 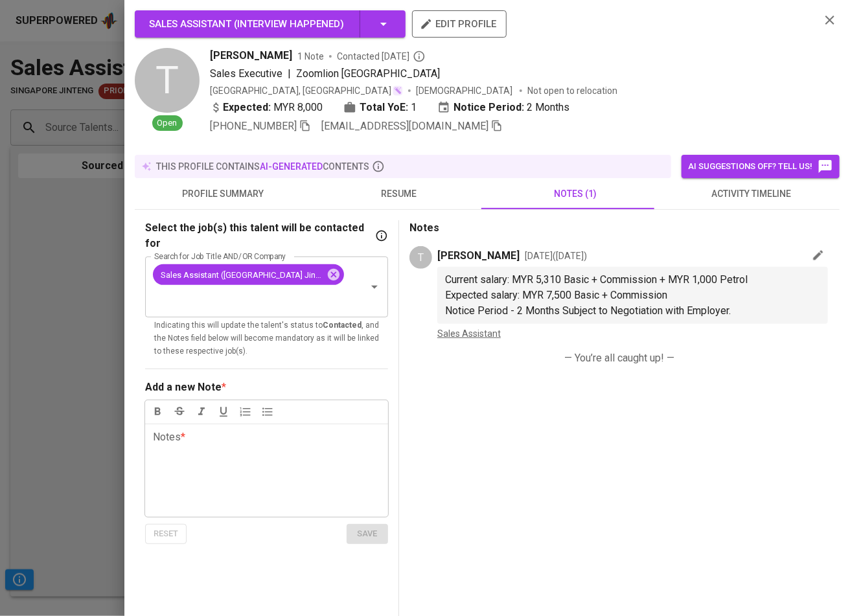 What do you see at coordinates (761, 166) in the screenshot?
I see `button: AI suggestions off? Tell us!` at bounding box center [761, 166].